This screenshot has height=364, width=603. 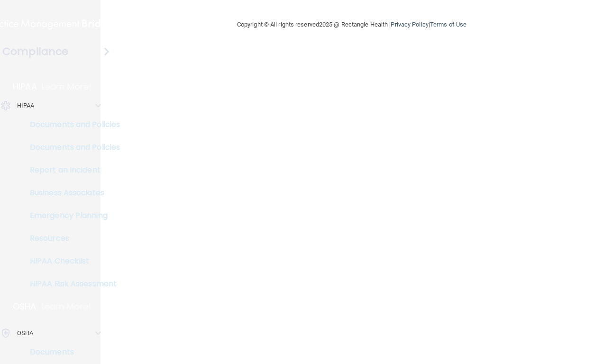 I want to click on p: Documents, so click(x=71, y=352).